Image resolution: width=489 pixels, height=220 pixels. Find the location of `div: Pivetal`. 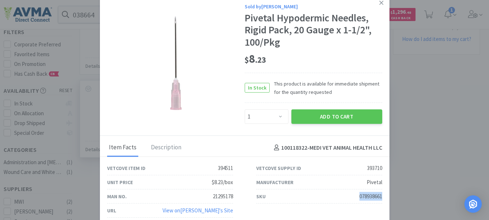

div: Pivetal is located at coordinates (374, 182).